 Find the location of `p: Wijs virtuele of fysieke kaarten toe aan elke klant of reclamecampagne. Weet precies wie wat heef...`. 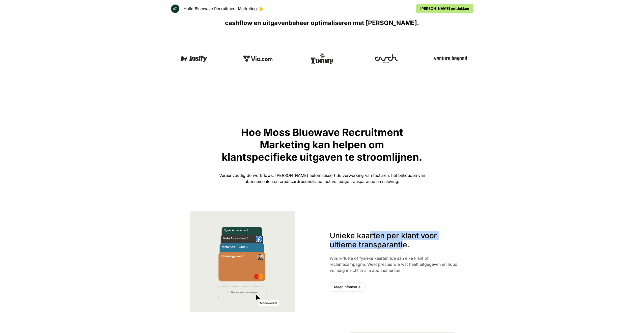

p: Wijs virtuele of fysieke kaarten toe aan elke klant of reclamecampagne. Weet precies wie wat heef... is located at coordinates (397, 264).